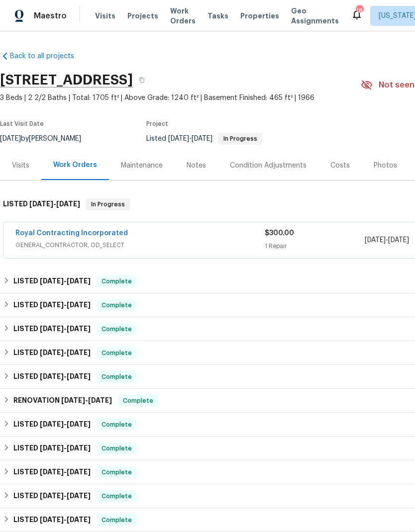 The height and width of the screenshot is (532, 415). Describe the element at coordinates (315, 246) in the screenshot. I see `div: 1 Repair` at that location.